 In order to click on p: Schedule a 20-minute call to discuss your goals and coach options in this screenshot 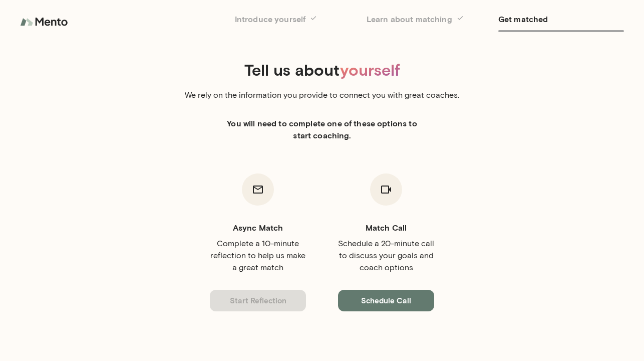, I will do `click(386, 256)`.